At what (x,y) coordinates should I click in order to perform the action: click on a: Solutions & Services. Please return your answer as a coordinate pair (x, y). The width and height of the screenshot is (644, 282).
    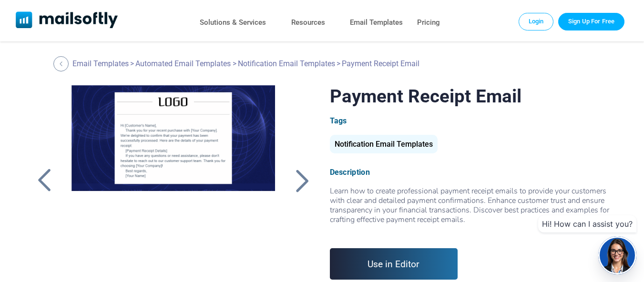
    Looking at the image, I should click on (232, 23).